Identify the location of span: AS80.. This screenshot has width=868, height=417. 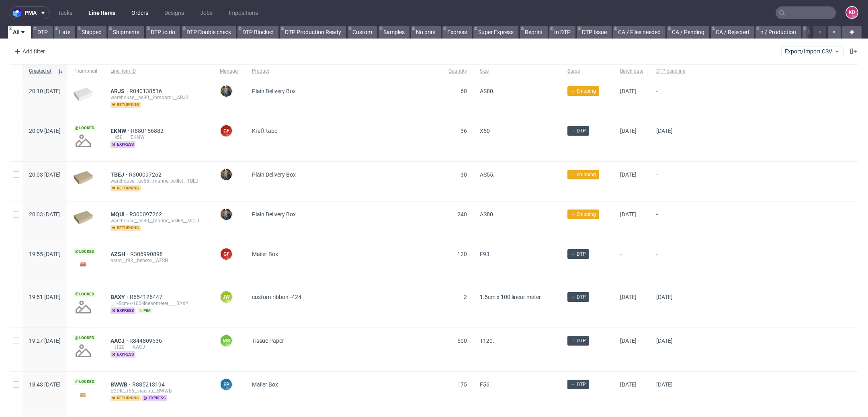
(487, 91).